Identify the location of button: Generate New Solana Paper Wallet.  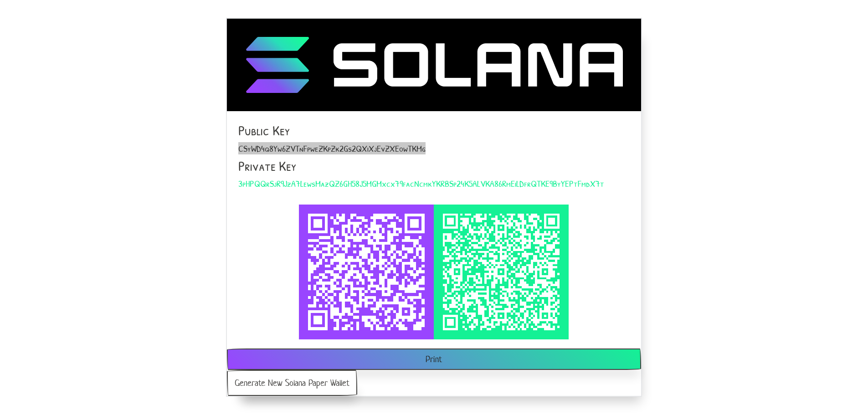
(292, 383).